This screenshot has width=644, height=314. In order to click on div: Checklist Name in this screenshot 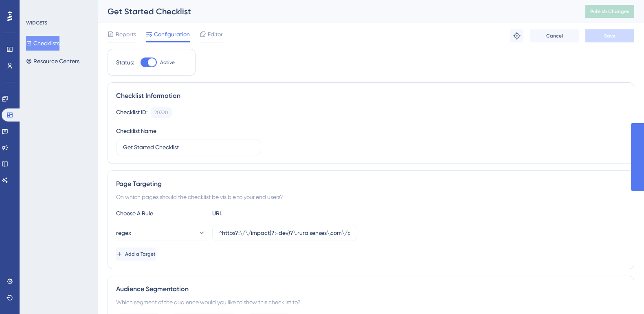, I will do `click(136, 131)`.